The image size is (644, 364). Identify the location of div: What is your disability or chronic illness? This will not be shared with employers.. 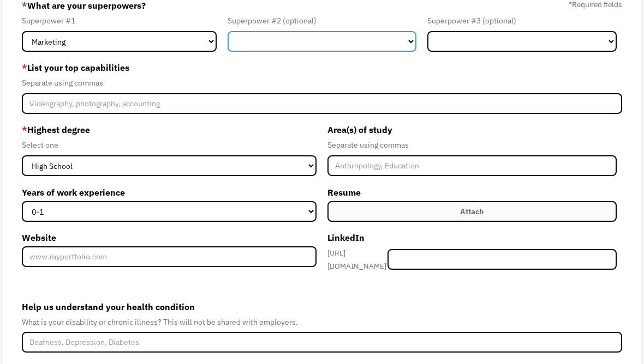
(322, 322).